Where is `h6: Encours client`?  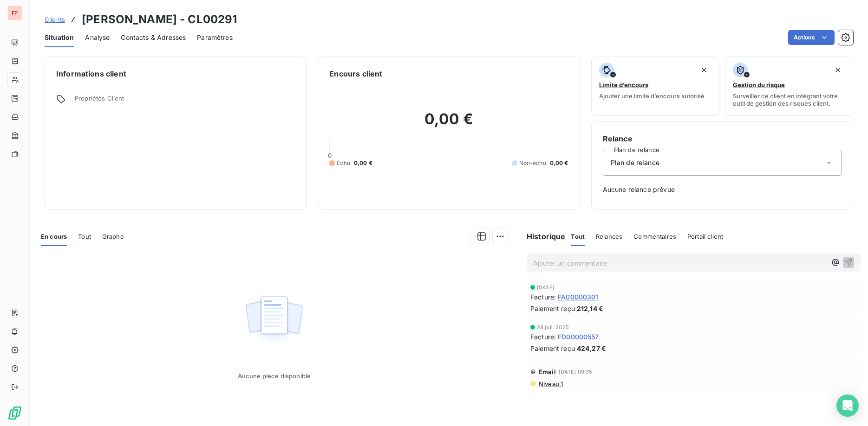
h6: Encours client is located at coordinates (355, 74).